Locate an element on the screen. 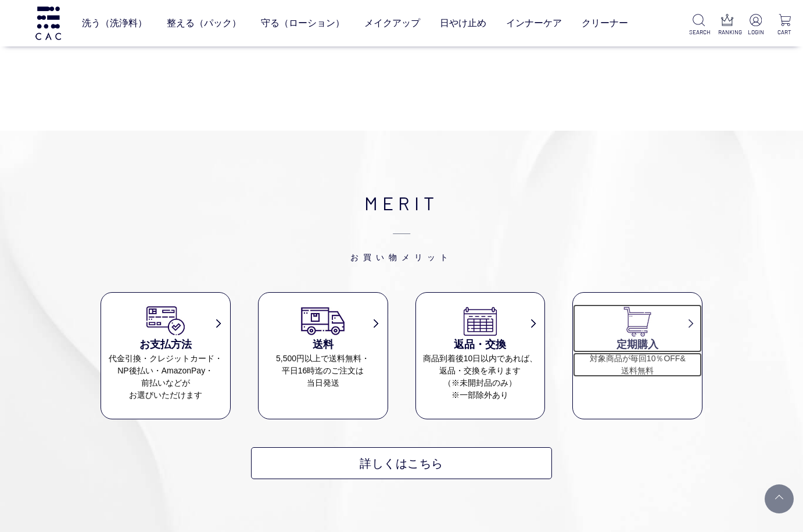 The image size is (803, 532). h3: 定期購入 is located at coordinates (637, 344).